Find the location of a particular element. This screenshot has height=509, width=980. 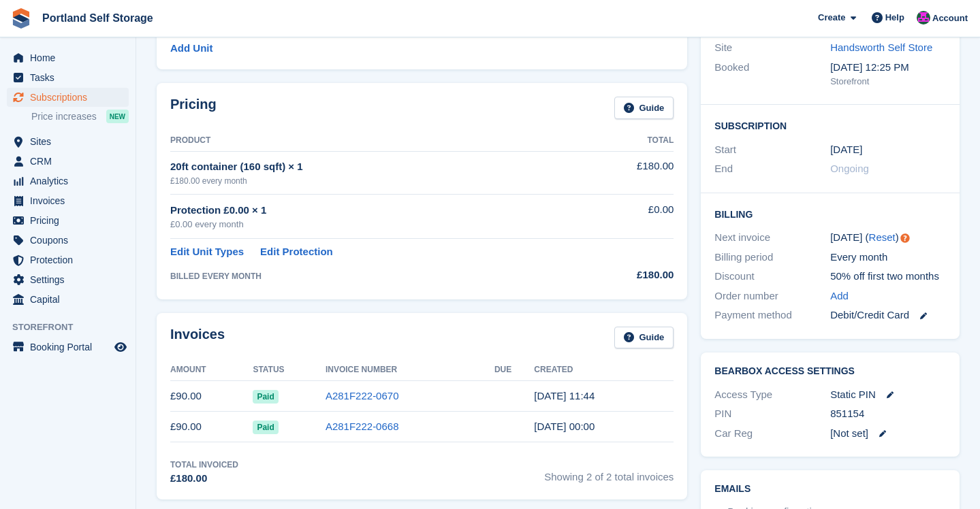

th: Status is located at coordinates (289, 371).